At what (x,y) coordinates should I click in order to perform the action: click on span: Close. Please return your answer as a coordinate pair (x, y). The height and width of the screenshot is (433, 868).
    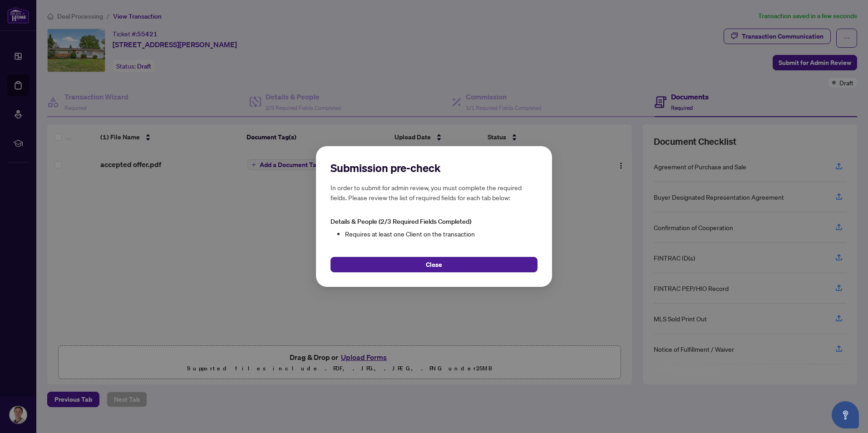
    Looking at the image, I should click on (434, 265).